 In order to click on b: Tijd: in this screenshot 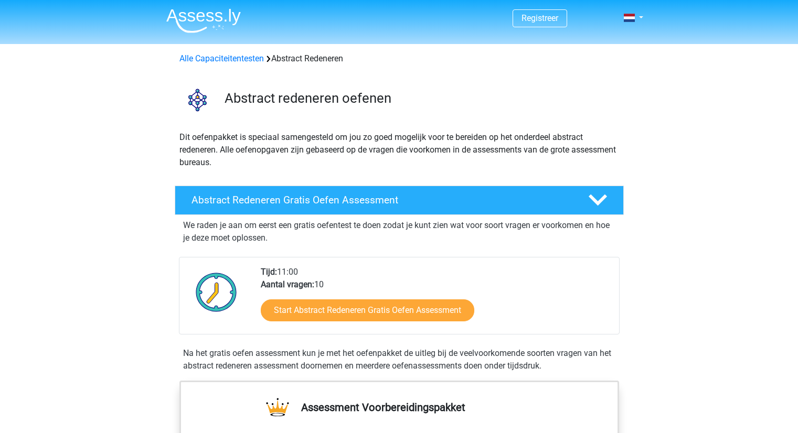, I will do `click(269, 272)`.